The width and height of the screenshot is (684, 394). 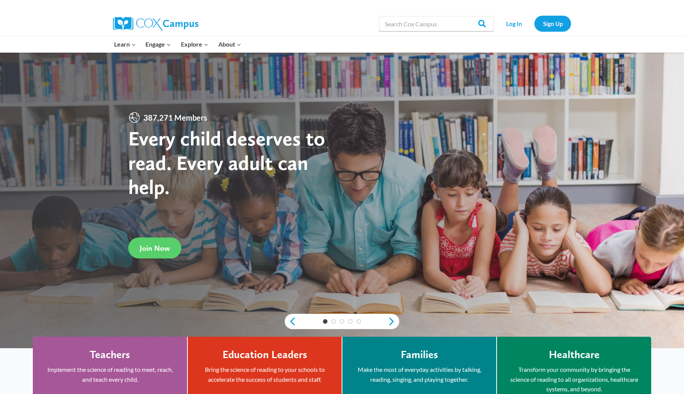 What do you see at coordinates (156, 24) in the screenshot?
I see `img: Cox Campus` at bounding box center [156, 24].